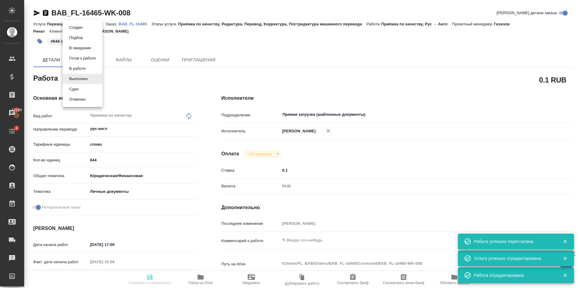  I want to click on div: Работа отредактирована, so click(513, 275).